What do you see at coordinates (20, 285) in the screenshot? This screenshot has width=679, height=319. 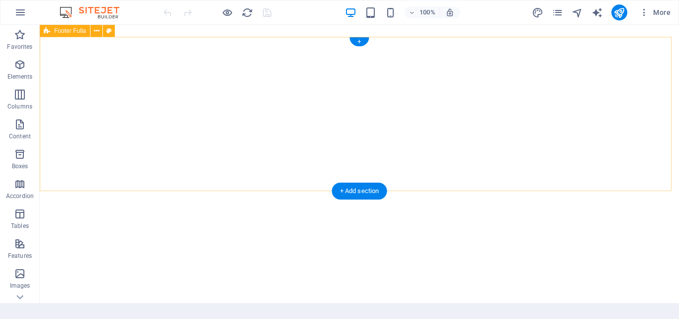 I see `p: Images` at bounding box center [20, 285].